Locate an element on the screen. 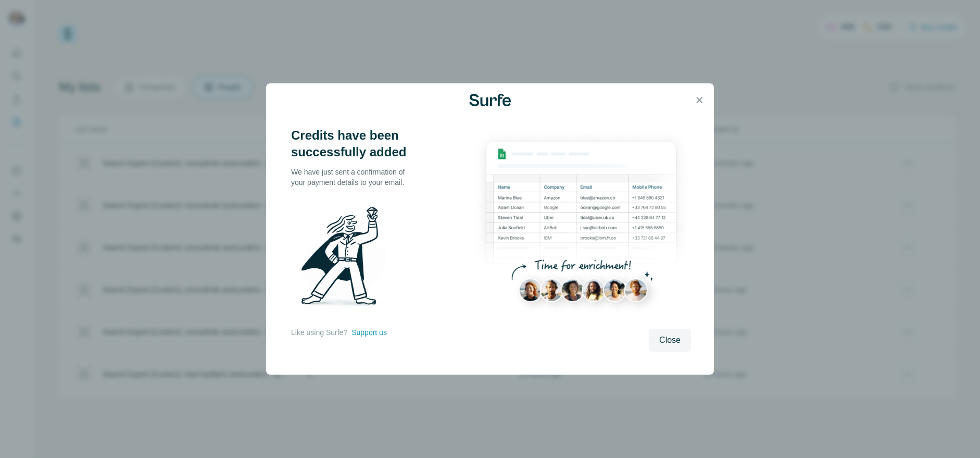 This screenshot has height=458, width=980. span: Close is located at coordinates (670, 340).